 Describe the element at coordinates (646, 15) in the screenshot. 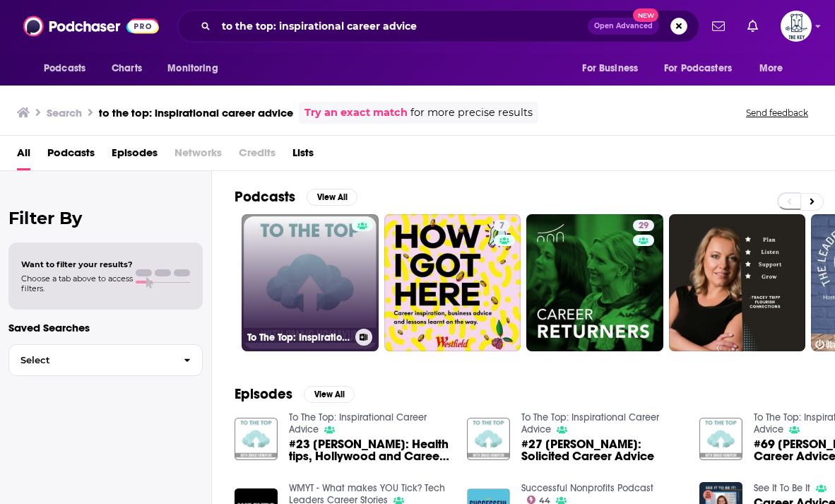

I see `span: New` at that location.